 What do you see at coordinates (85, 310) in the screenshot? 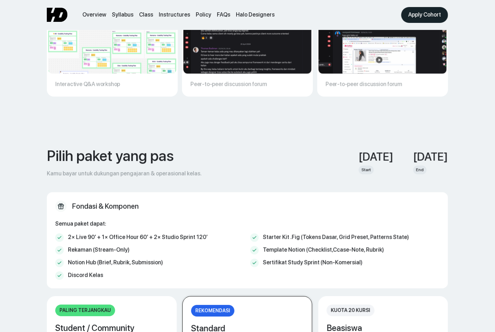
I see `div: Paling terjangkau` at bounding box center [85, 310].